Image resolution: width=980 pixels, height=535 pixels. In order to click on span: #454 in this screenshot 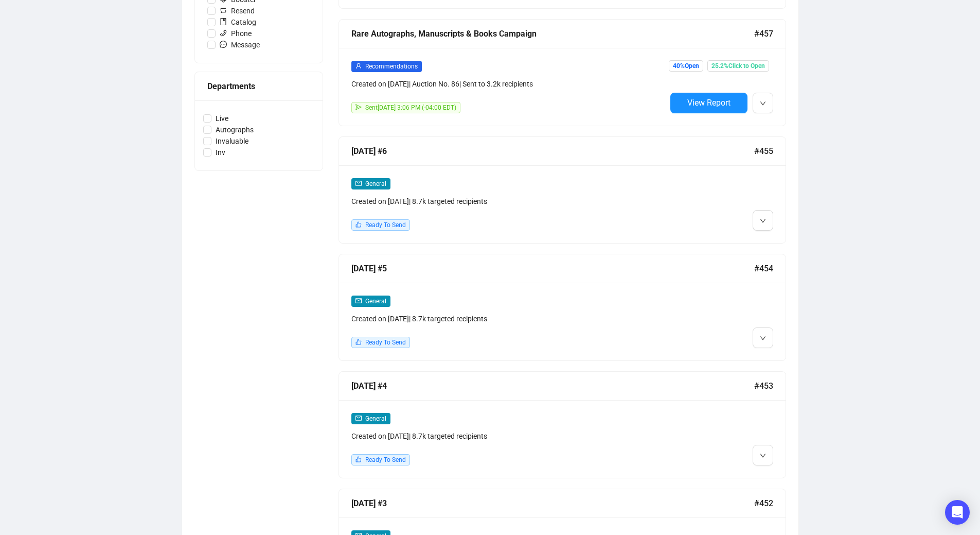, I will do `click(764, 268)`.